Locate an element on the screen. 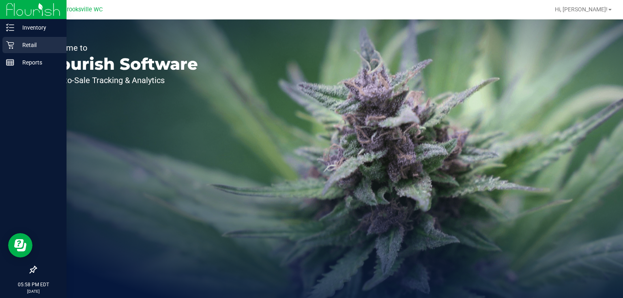 The height and width of the screenshot is (298, 623). p: Reports is located at coordinates (39, 62).